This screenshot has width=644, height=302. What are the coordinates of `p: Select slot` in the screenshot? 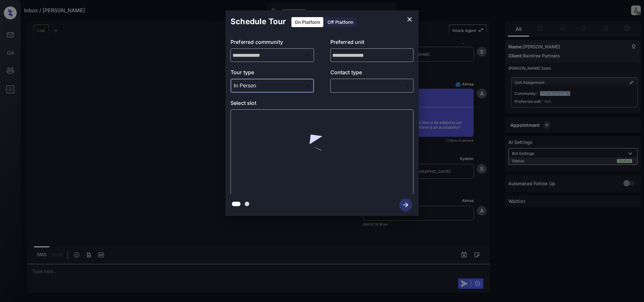 It's located at (322, 104).